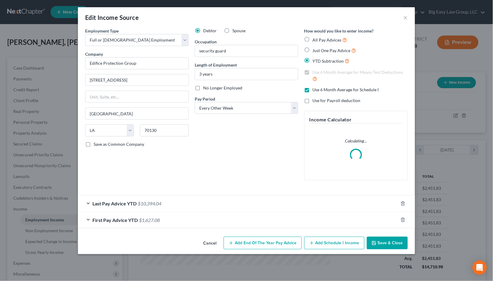  Describe the element at coordinates (223, 88) in the screenshot. I see `span: No Longer Employed` at that location.